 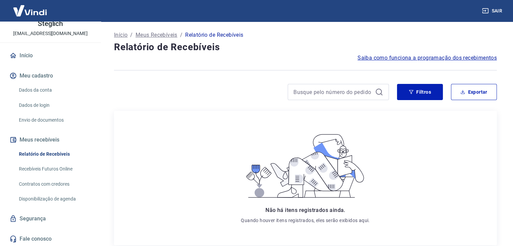 I want to click on span: Saiba como funciona a programação dos recebimentos, so click(x=427, y=58).